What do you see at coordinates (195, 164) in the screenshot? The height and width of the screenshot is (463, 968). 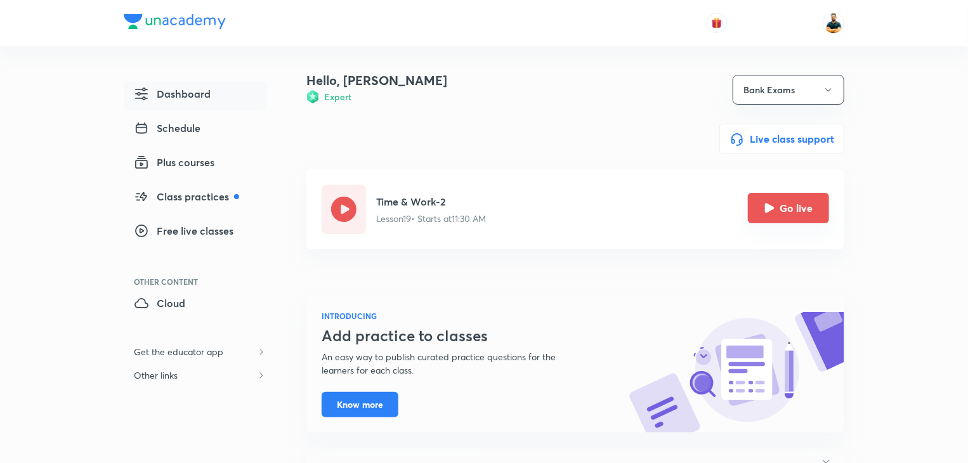 I see `a: Plus courses` at bounding box center [195, 164].